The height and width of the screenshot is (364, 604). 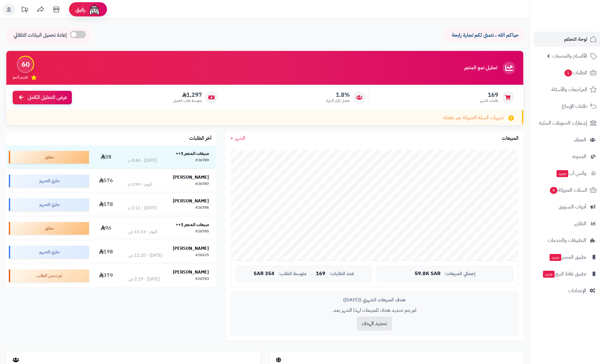 I want to click on td: 178, so click(x=106, y=204).